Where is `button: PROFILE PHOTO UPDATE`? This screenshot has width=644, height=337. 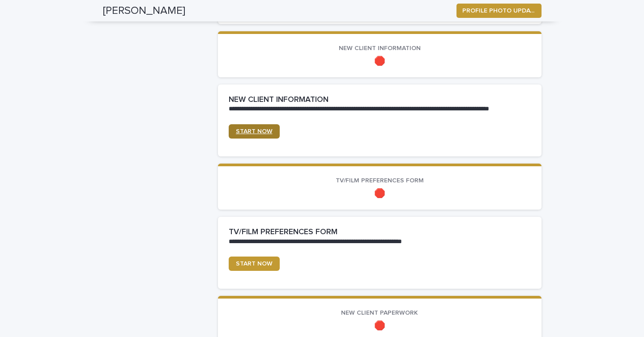 button: PROFILE PHOTO UPDATE is located at coordinates (499, 11).